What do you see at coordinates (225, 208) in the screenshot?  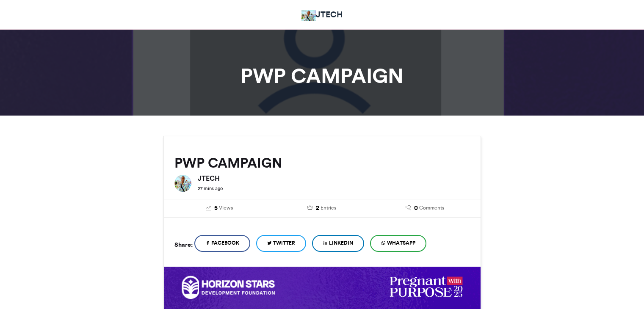 I see `span: Views` at bounding box center [225, 208].